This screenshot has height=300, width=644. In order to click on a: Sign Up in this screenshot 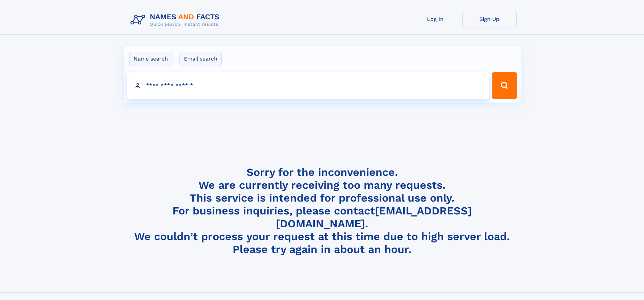, I will do `click(489, 19)`.